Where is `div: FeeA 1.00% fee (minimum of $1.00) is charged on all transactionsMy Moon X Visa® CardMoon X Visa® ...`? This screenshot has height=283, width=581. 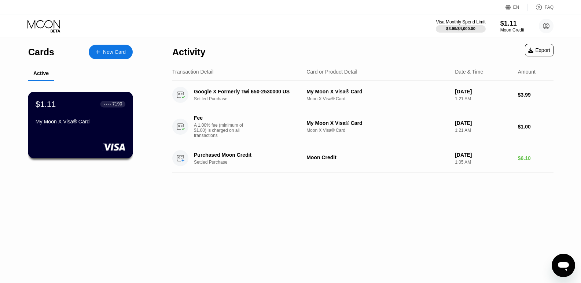 div: FeeA 1.00% fee (minimum of $1.00) is charged on all transactionsMy Moon X Visa® CardMoon X Visa® ... is located at coordinates (363, 127).